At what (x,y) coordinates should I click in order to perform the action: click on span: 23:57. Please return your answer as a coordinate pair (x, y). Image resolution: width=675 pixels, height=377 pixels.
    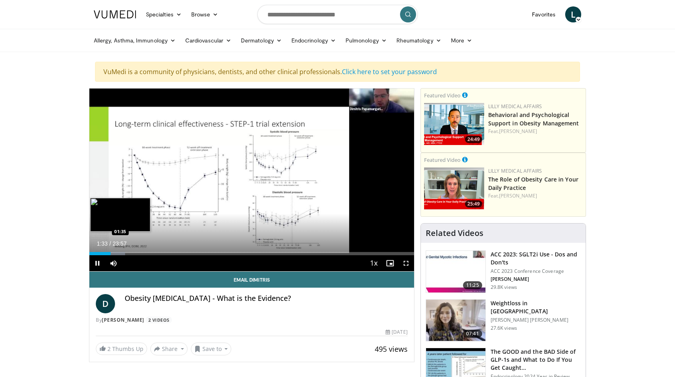
    Looking at the image, I should click on (119, 244).